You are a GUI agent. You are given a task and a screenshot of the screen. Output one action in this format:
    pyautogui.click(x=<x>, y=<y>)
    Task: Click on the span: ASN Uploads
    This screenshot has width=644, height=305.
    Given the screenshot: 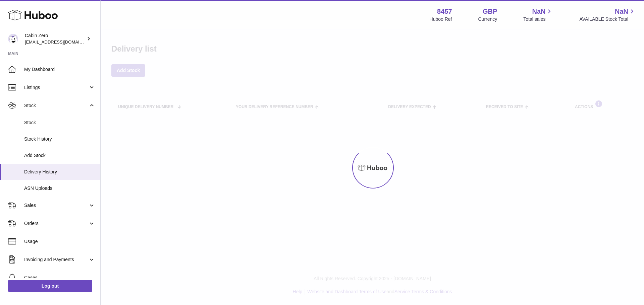 What is the action you would take?
    pyautogui.click(x=60, y=188)
    